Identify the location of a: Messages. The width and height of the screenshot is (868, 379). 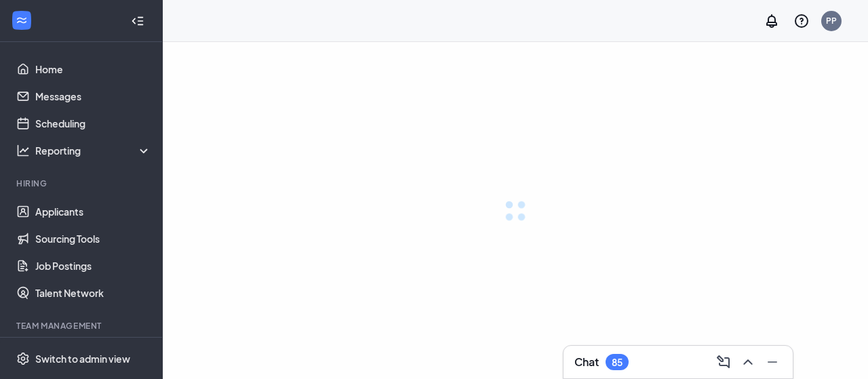
(93, 96).